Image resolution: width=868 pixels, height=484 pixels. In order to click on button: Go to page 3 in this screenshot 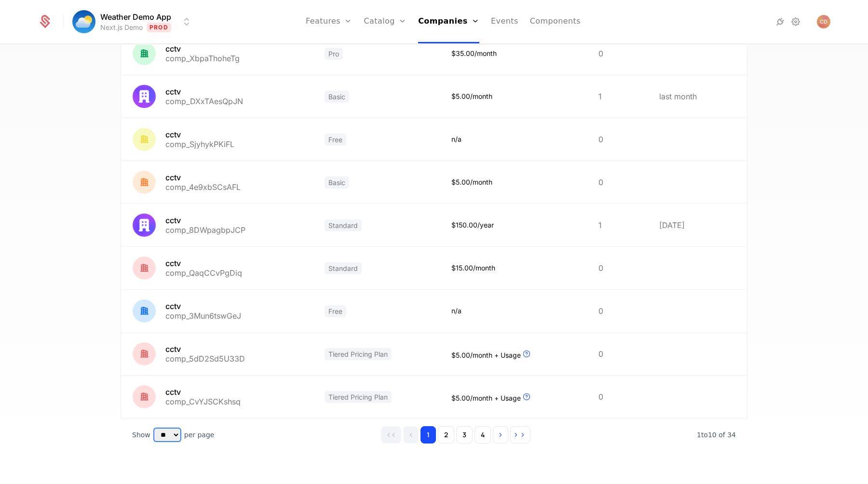, I will do `click(465, 435)`.